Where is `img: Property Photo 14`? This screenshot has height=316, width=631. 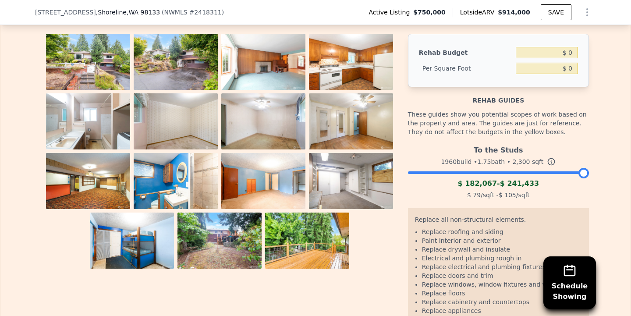 img: Property Photo 14 is located at coordinates (220, 241).